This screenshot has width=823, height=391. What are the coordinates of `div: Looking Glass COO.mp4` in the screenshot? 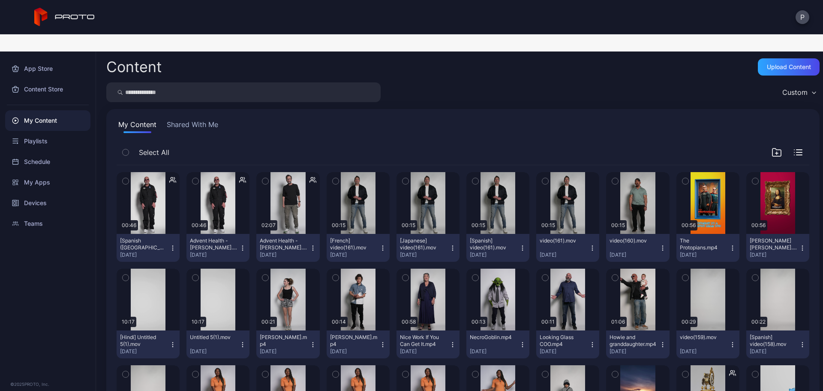 It's located at (563, 340).